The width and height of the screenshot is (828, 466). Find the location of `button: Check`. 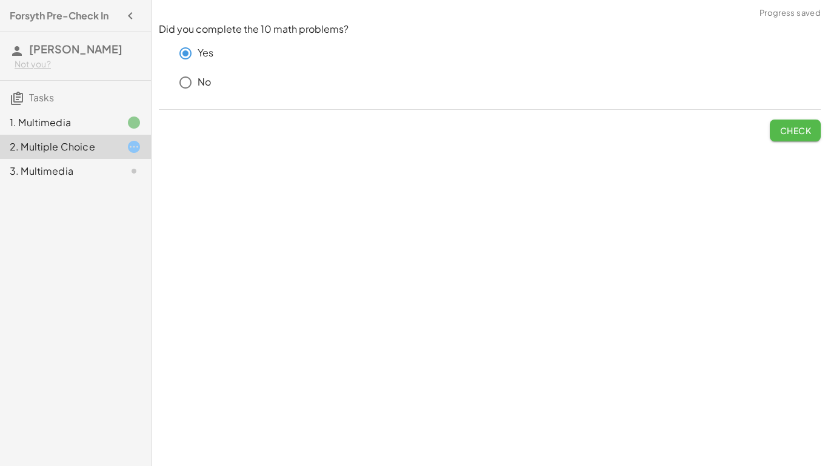

button: Check is located at coordinates (795, 130).